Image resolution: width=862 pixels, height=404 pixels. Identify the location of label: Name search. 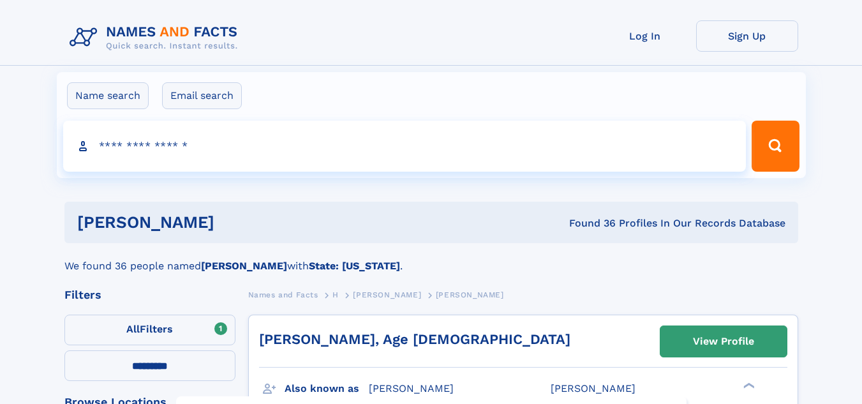
(108, 96).